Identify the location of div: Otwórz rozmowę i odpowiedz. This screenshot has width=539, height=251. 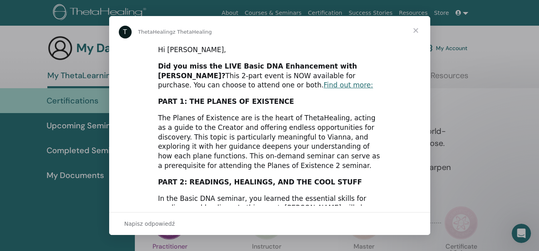
(270, 223).